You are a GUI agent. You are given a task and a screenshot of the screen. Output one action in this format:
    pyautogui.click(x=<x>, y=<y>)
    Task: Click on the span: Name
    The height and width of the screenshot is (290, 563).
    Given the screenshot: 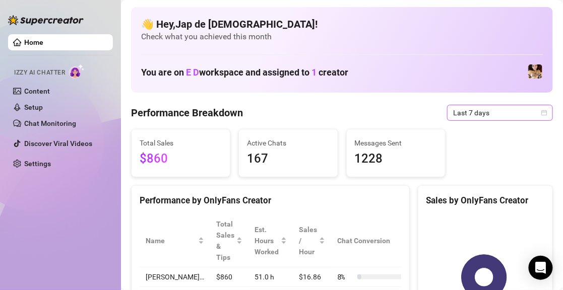 What is the action you would take?
    pyautogui.click(x=171, y=241)
    